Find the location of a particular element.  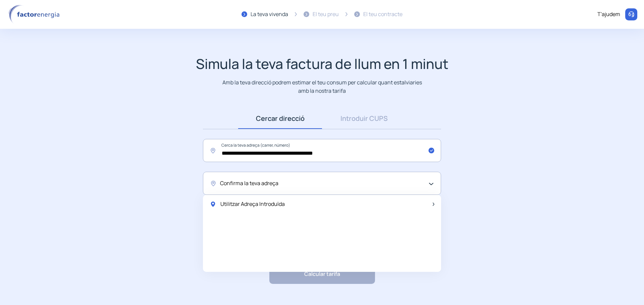

img: location-pin-green.svg is located at coordinates (213, 204).